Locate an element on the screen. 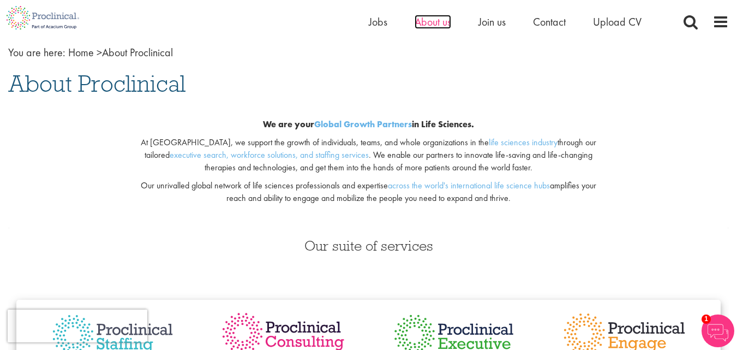 The image size is (737, 350). img: Chatbot is located at coordinates (718, 330).